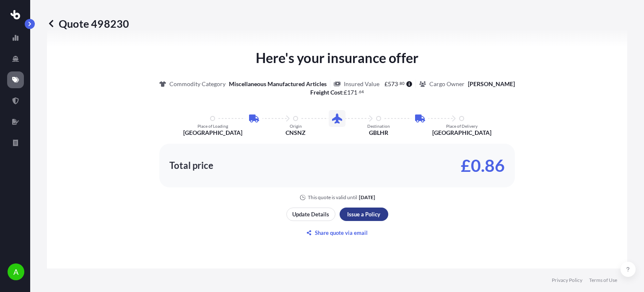  What do you see at coordinates (361, 84) in the screenshot?
I see `p: Insured Value` at bounding box center [361, 84].